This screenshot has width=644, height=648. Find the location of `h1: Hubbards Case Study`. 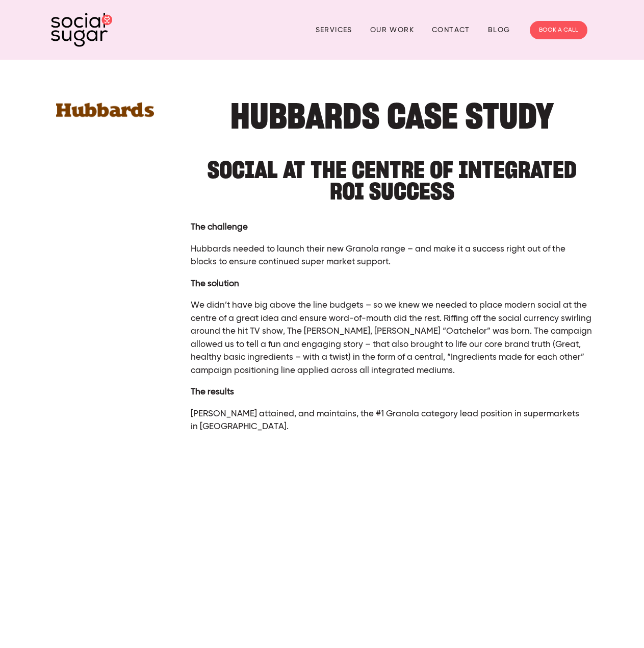

h1: Hubbards Case Study is located at coordinates (392, 116).